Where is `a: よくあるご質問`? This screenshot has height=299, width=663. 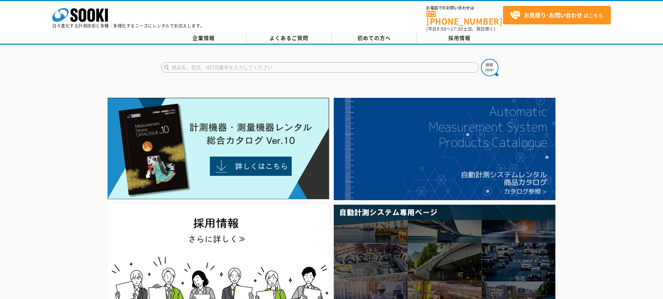
a: よくあるご質問 is located at coordinates (289, 38).